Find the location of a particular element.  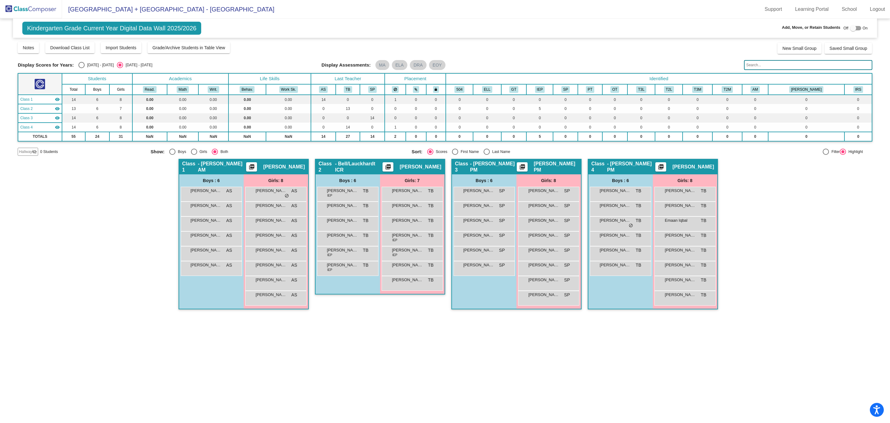

mat-icon: visibility is located at coordinates (57, 118).